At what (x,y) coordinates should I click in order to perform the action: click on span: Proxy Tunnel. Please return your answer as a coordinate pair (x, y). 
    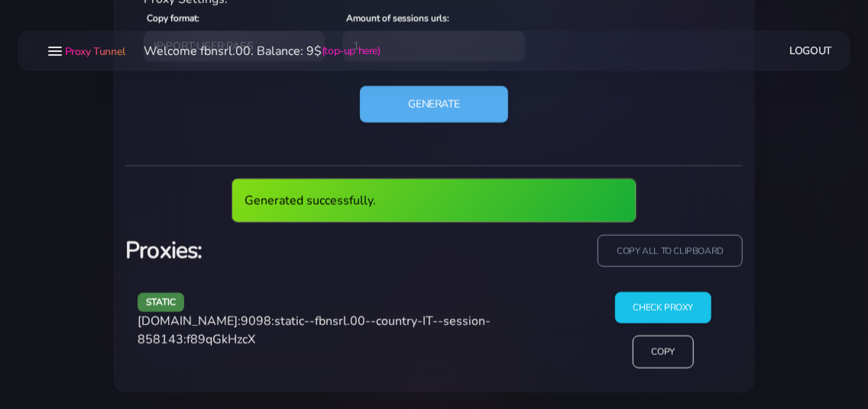
    Looking at the image, I should click on (95, 51).